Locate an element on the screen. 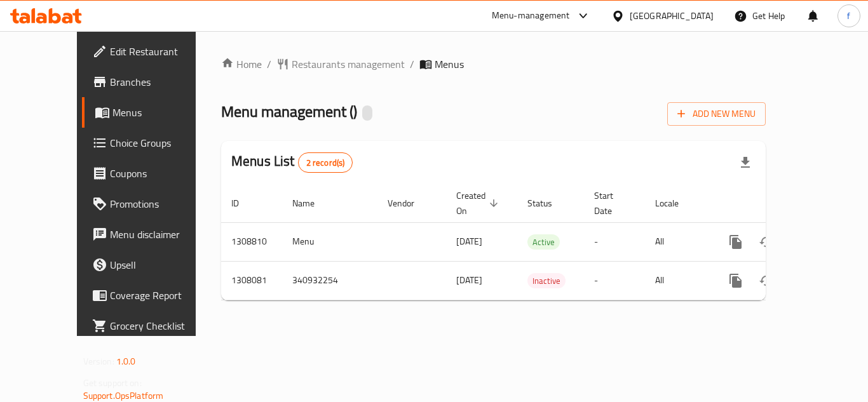 This screenshot has height=402, width=868. span: 1.0.0 is located at coordinates (126, 362).